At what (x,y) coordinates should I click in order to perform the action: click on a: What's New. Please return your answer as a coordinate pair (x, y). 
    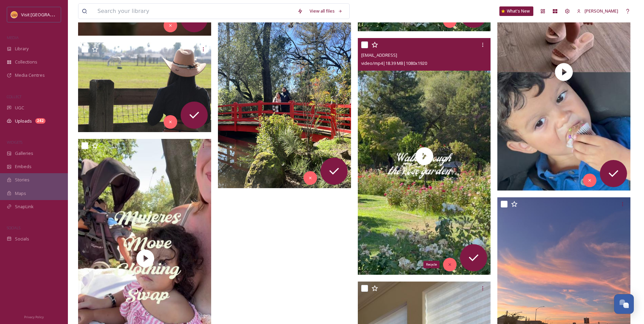
    Looking at the image, I should click on (517, 11).